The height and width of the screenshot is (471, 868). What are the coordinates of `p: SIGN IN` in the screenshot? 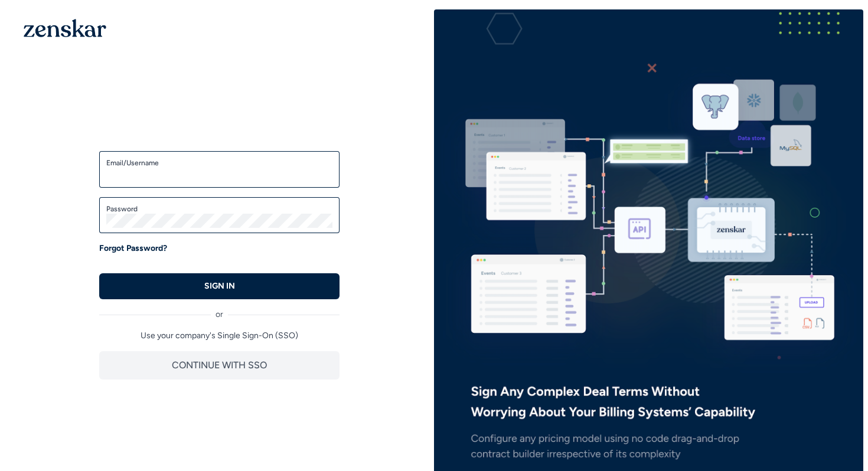 It's located at (219, 286).